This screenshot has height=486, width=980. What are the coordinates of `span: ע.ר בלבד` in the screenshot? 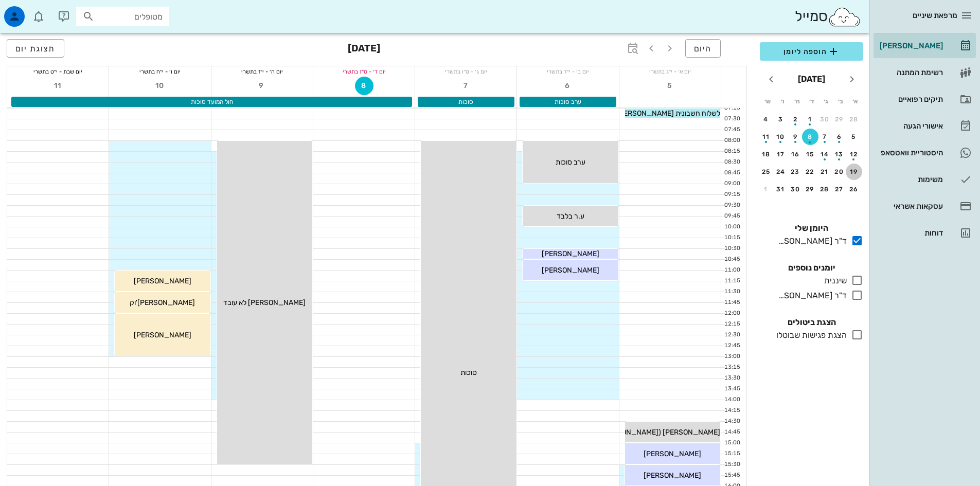 It's located at (570, 216).